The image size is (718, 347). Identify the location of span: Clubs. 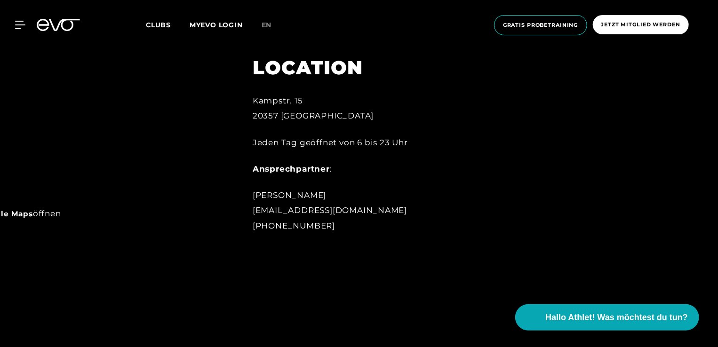
(158, 25).